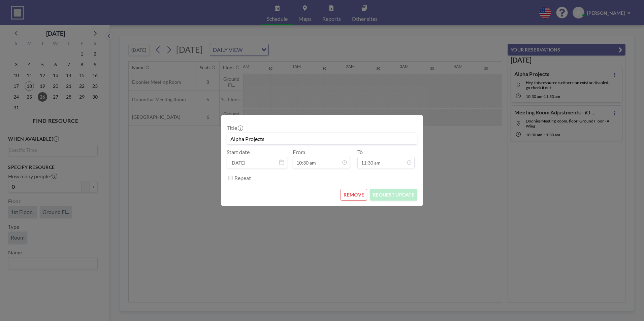 This screenshot has width=644, height=321. Describe the element at coordinates (238, 152) in the screenshot. I see `label: Start date` at that location.